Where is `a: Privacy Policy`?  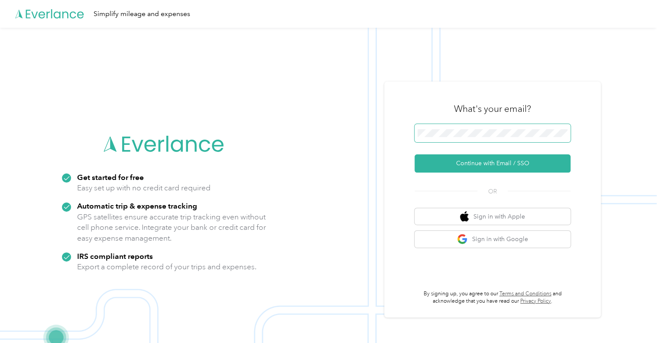
a: Privacy Policy is located at coordinates (536, 301).